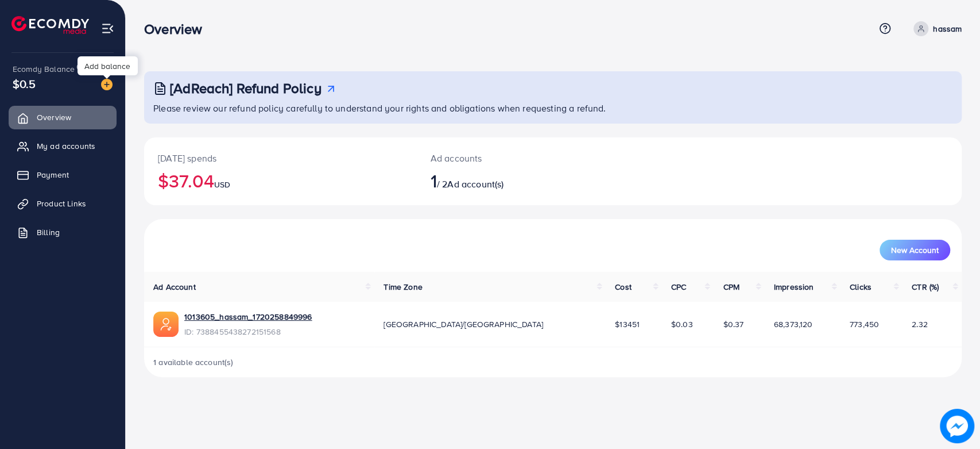 This screenshot has height=449, width=980. I want to click on span: Ad Account, so click(175, 287).